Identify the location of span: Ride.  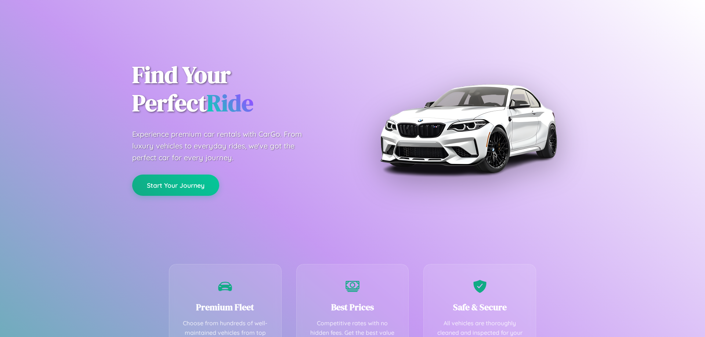
(230, 103).